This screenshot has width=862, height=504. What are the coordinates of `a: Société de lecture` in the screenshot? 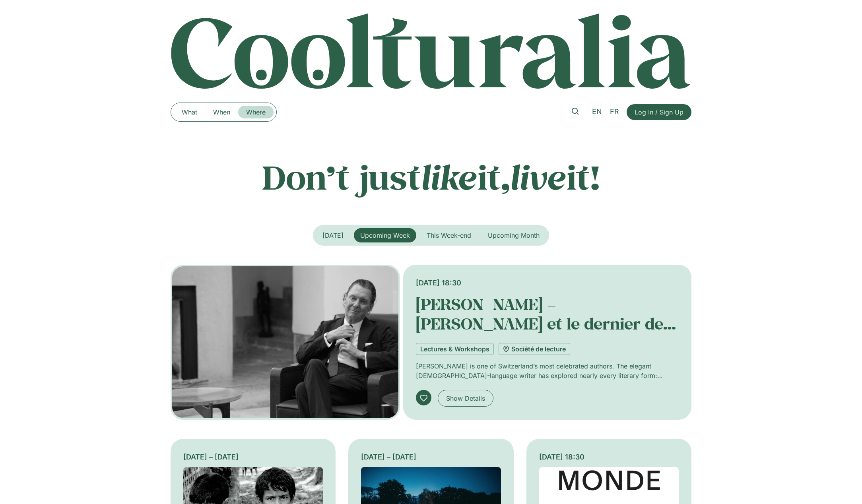 It's located at (534, 349).